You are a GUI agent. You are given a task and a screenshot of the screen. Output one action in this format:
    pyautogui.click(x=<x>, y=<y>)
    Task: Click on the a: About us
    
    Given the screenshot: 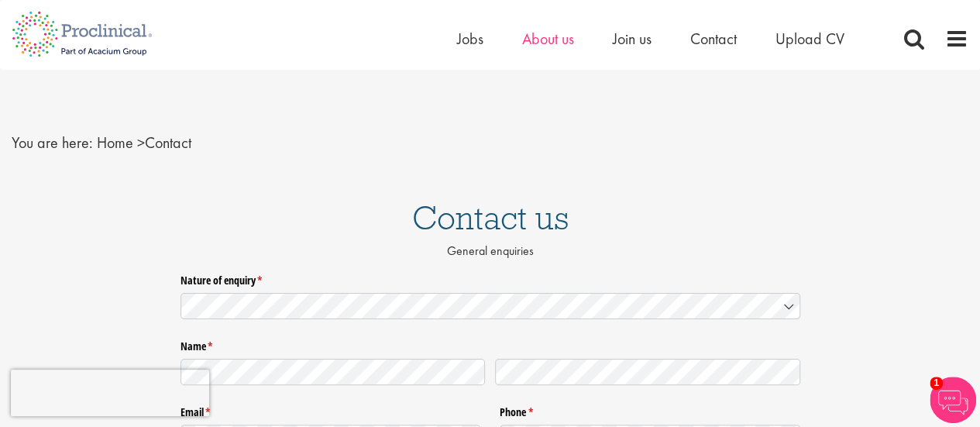 What is the action you would take?
    pyautogui.click(x=547, y=39)
    